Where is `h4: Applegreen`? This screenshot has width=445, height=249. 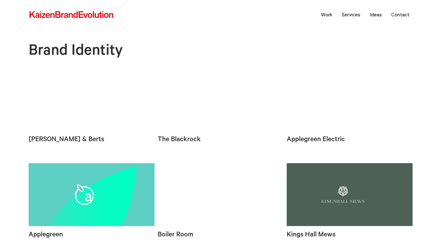 h4: Applegreen is located at coordinates (92, 235).